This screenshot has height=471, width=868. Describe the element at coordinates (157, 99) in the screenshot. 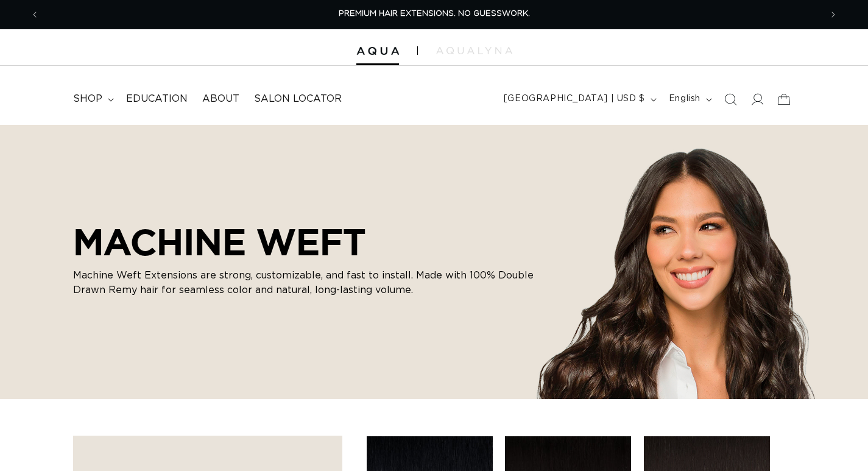

I see `a: Education` at that location.